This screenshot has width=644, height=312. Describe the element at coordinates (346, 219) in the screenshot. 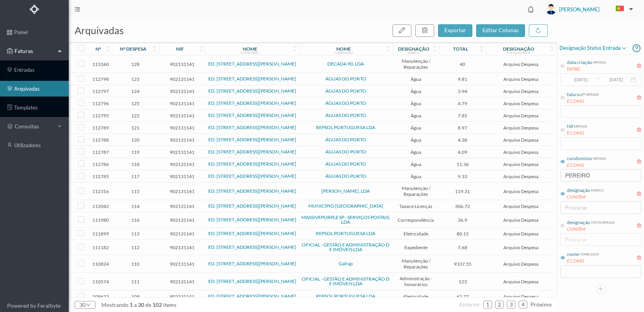

I see `a: MASSIVEPURPLE SP - SERVIÇOS POSTAIS, LDA` at that location.